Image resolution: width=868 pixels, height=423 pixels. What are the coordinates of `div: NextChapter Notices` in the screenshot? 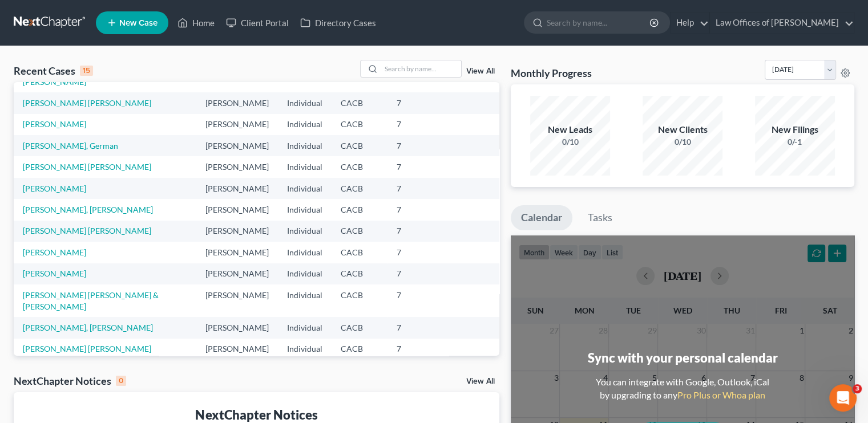 It's located at (69, 381).